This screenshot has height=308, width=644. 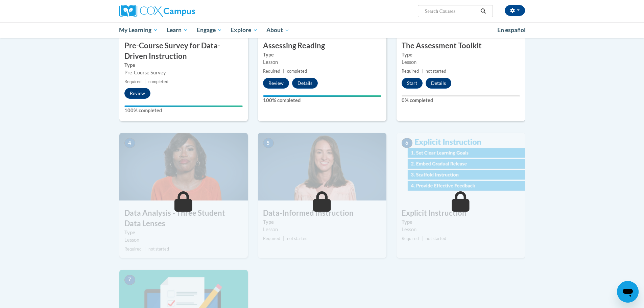 I want to click on a: Explore, so click(x=244, y=30).